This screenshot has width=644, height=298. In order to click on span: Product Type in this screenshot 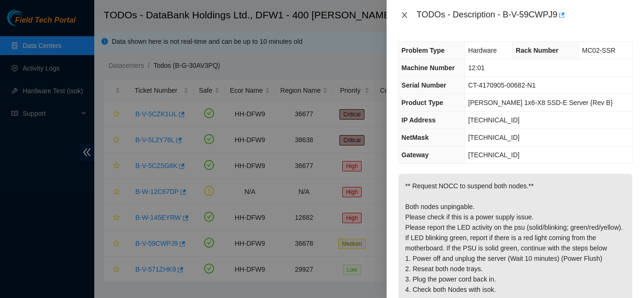, I will do `click(423, 103)`.